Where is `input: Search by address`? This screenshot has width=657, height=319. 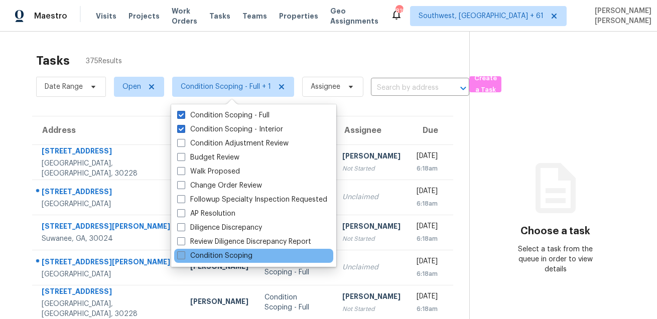 input: Search by address is located at coordinates (406, 88).